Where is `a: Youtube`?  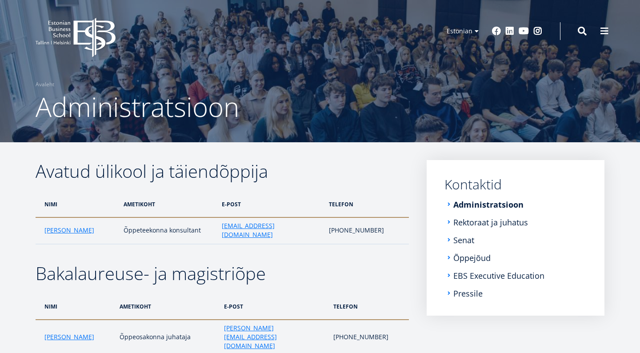
a: Youtube is located at coordinates (523, 31).